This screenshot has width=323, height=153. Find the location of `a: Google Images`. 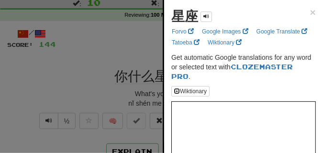

a: Google Images is located at coordinates (225, 32).